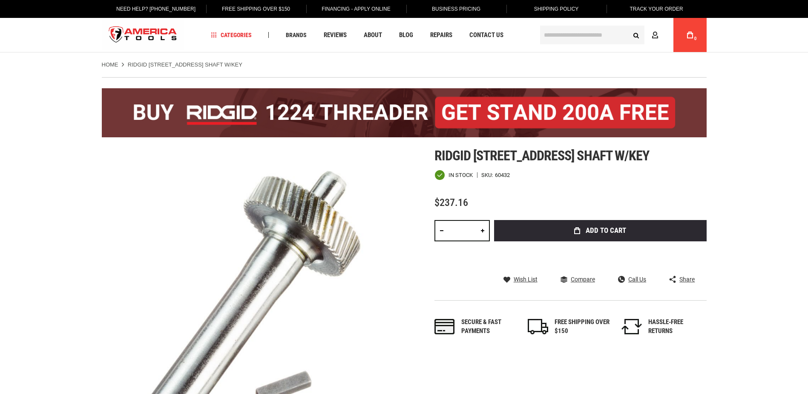 The height and width of the screenshot is (394, 808). What do you see at coordinates (486, 35) in the screenshot?
I see `span: Contact Us` at bounding box center [486, 35].